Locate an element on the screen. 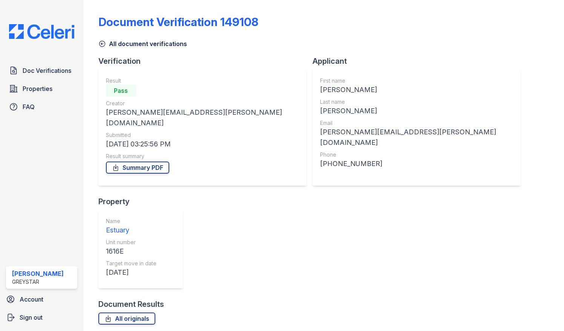  a: Summary PDF is located at coordinates (138, 168).